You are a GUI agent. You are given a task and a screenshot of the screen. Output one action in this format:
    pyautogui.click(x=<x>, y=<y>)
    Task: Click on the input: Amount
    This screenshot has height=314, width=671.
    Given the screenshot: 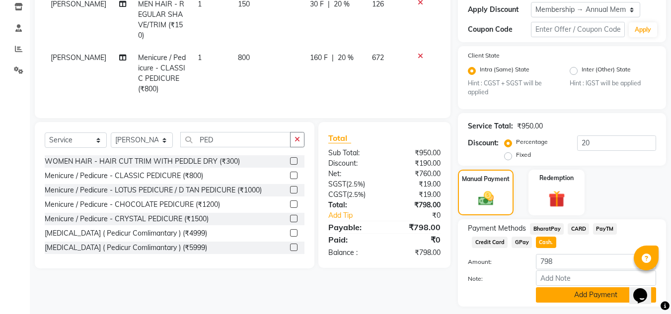 What is the action you would take?
    pyautogui.click(x=596, y=262)
    